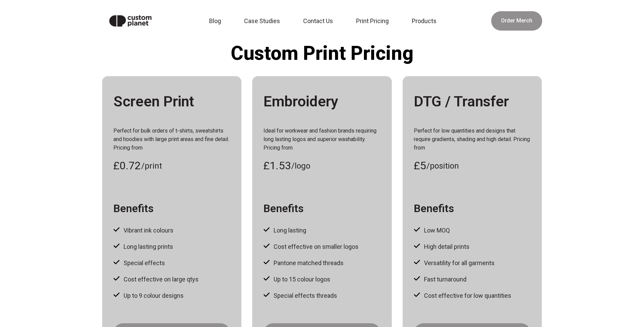  What do you see at coordinates (156, 296) in the screenshot?
I see `li: Up to 9 colour designs` at bounding box center [156, 296].